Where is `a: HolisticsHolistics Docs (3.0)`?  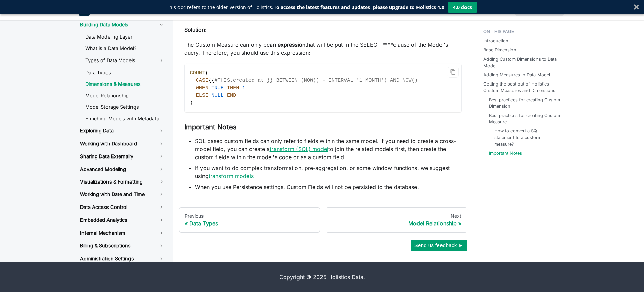
a: HolisticsHolistics Docs (3.0) is located at coordinates (111, 10).